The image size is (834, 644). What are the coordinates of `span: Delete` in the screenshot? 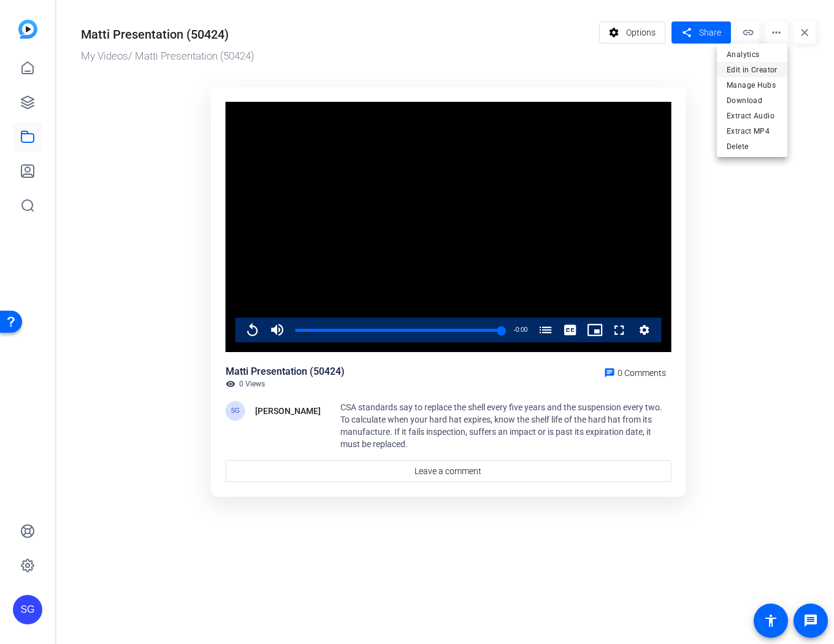 It's located at (752, 146).